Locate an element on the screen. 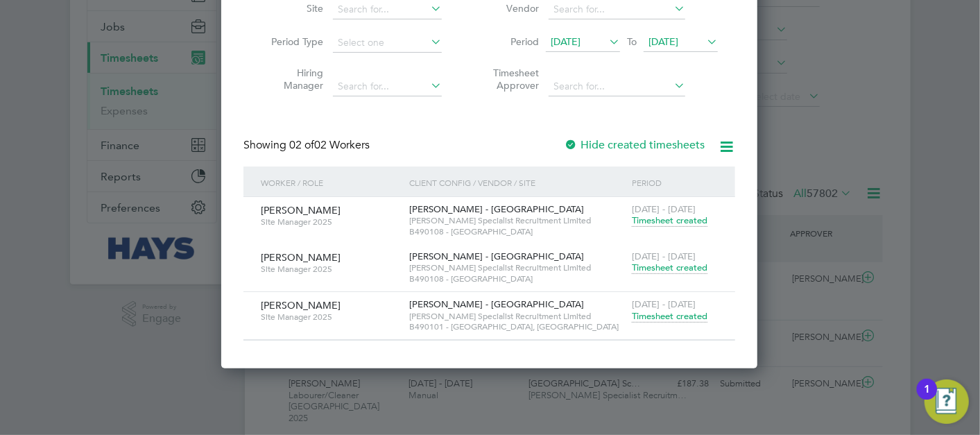 The width and height of the screenshot is (980, 435). button: Open Resource Center, 1 new notification is located at coordinates (947, 401).